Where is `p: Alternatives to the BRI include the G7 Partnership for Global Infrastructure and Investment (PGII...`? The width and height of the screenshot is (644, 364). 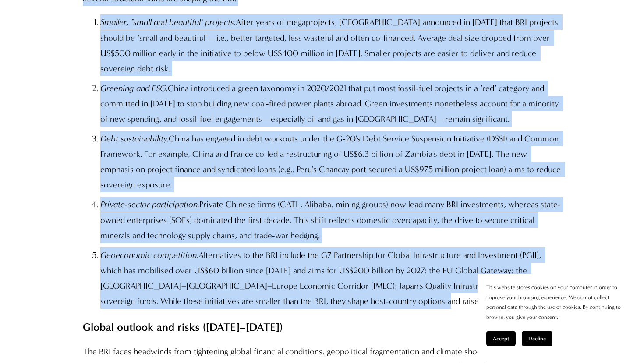 p: Alternatives to the BRI include the G7 Partnership for Global Infrastructure and Investment (PGII... is located at coordinates (331, 278).